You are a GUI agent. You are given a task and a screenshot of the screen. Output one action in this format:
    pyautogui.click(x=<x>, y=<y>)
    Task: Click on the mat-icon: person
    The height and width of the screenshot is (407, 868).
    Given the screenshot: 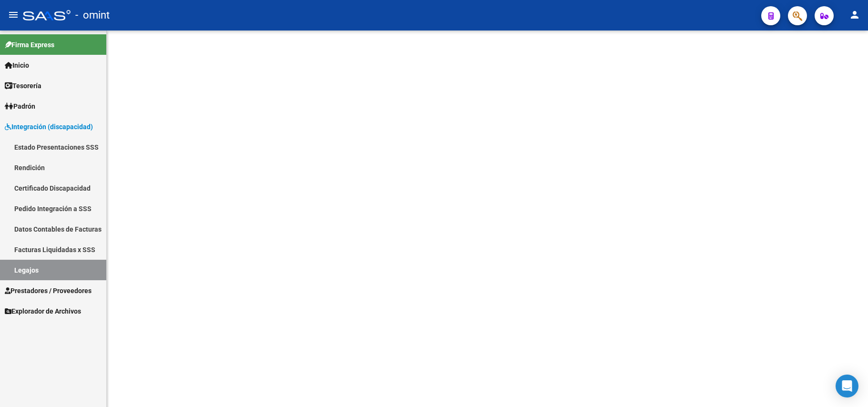 What is the action you would take?
    pyautogui.click(x=855, y=15)
    